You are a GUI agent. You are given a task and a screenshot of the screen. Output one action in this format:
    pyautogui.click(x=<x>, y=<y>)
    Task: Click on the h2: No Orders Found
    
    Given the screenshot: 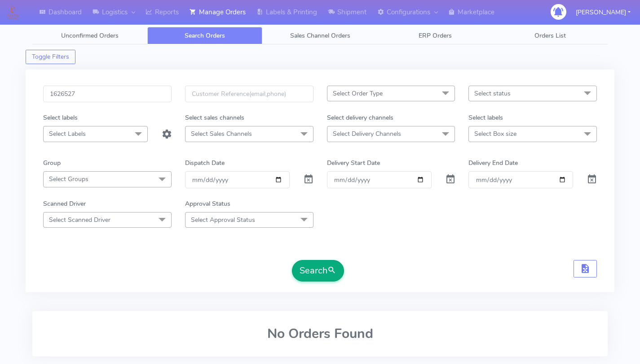 What is the action you would take?
    pyautogui.click(x=320, y=334)
    